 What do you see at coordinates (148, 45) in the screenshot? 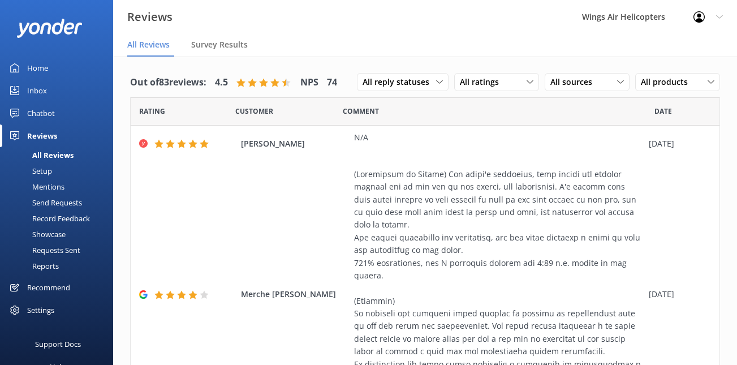
I see `span: All Reviews` at bounding box center [148, 45].